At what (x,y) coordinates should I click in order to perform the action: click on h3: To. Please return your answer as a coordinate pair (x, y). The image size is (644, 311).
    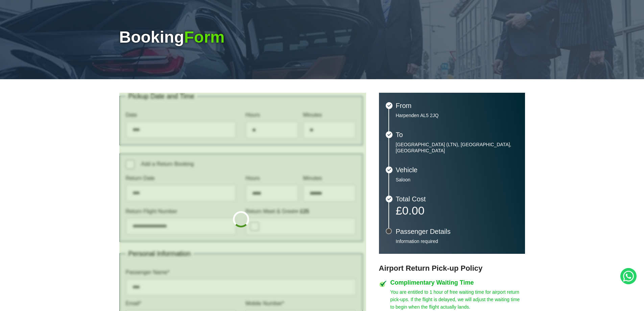
    Looking at the image, I should click on (457, 135).